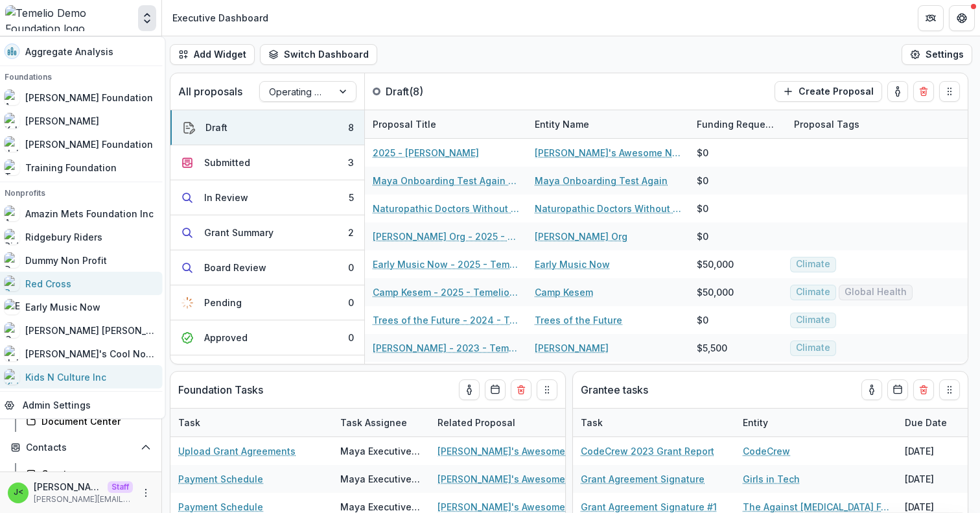  What do you see at coordinates (237, 450) in the screenshot?
I see `a: Upload Grant Agreements` at bounding box center [237, 450].